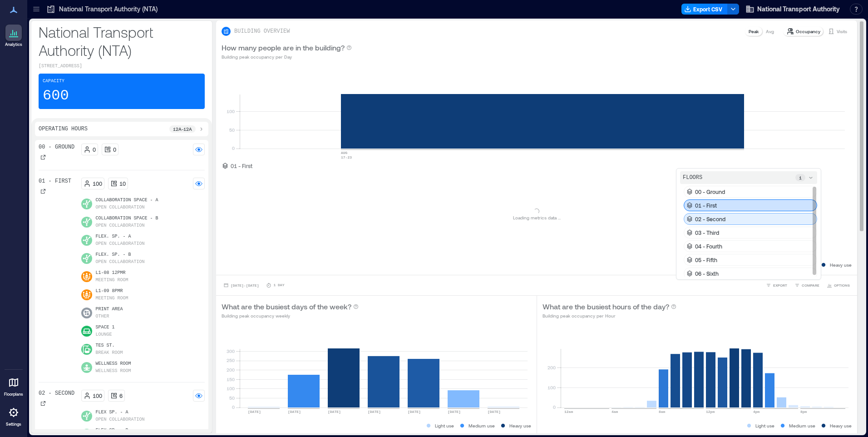 Image resolution: width=868 pixels, height=437 pixels. Describe the element at coordinates (127, 200) in the screenshot. I see `p: Collaboration Space - A` at that location.